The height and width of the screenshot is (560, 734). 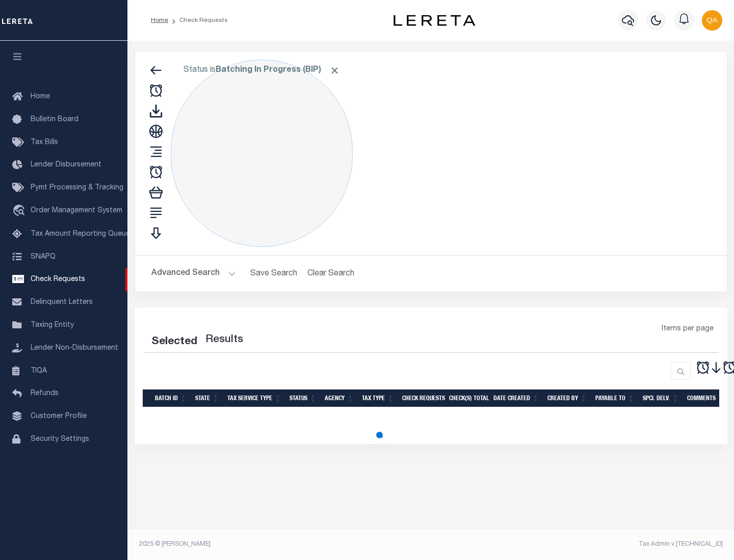 What do you see at coordinates (274, 274) in the screenshot?
I see `button: Save Search` at bounding box center [274, 274].